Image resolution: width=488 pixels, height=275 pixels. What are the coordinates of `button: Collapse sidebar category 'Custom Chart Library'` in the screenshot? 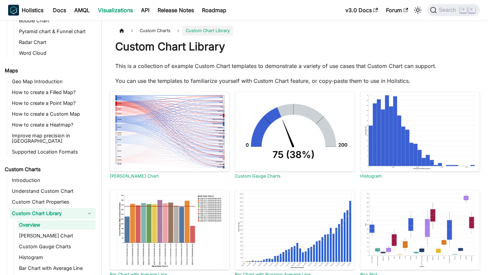 It's located at (89, 214).